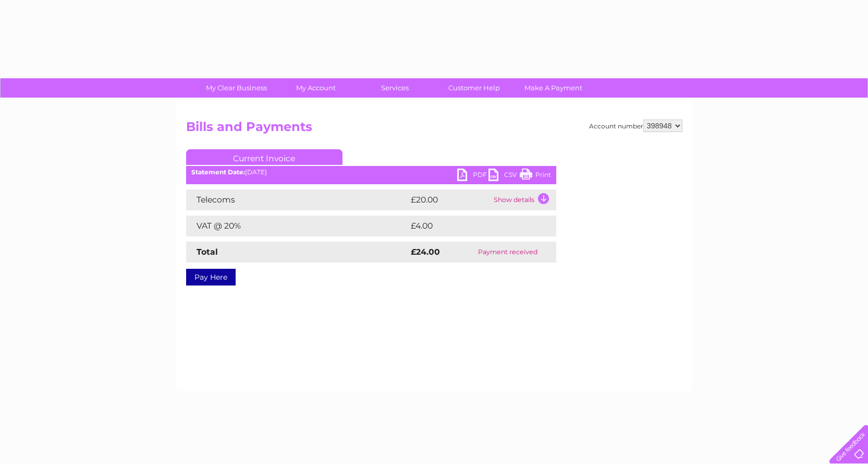 Image resolution: width=868 pixels, height=464 pixels. What do you see at coordinates (426, 252) in the screenshot?
I see `strong: £24.00` at bounding box center [426, 252].